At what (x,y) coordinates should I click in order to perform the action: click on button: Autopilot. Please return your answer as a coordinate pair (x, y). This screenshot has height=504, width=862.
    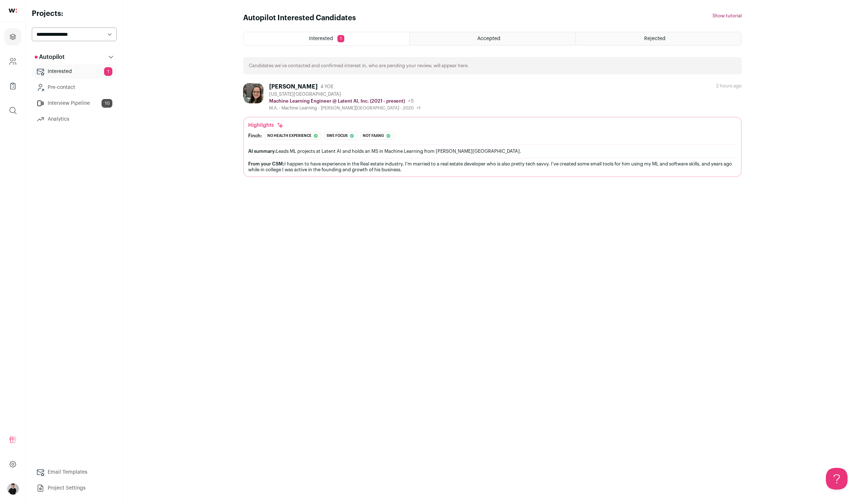
    Looking at the image, I should click on (74, 57).